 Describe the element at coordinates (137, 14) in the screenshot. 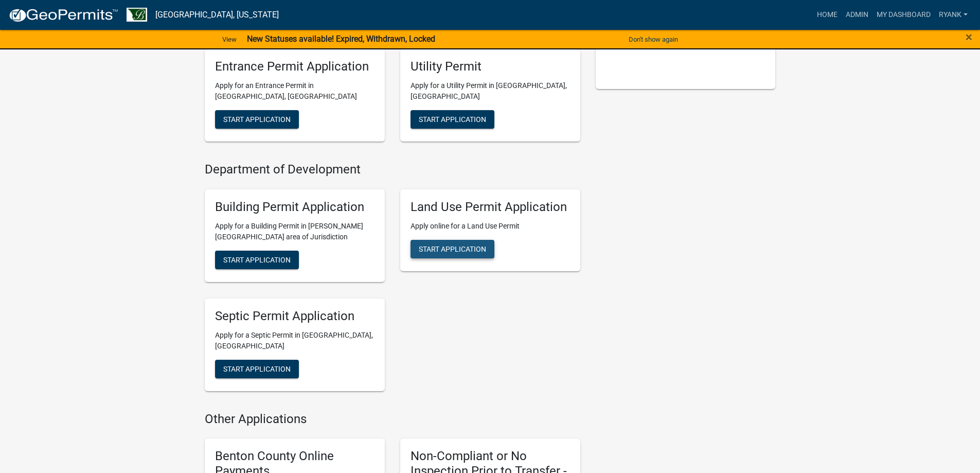

I see `img: Benton County, Minnesota` at that location.